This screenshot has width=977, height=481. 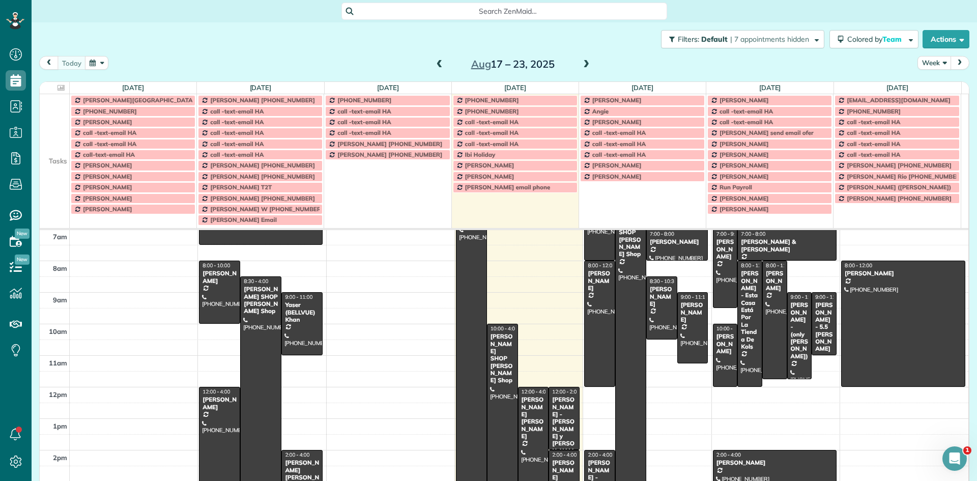 What do you see at coordinates (535, 391) in the screenshot?
I see `span: 12:00 - 4:00` at bounding box center [535, 391].